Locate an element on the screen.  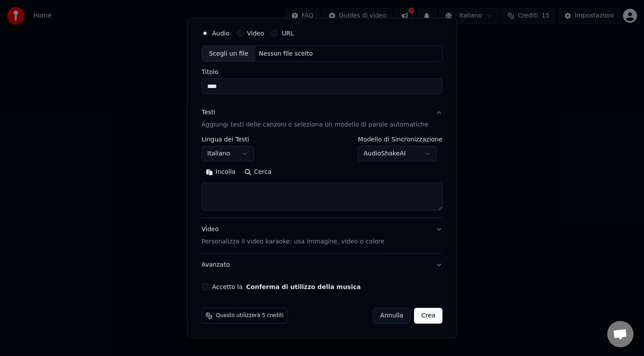
div: Video is located at coordinates (293, 236).